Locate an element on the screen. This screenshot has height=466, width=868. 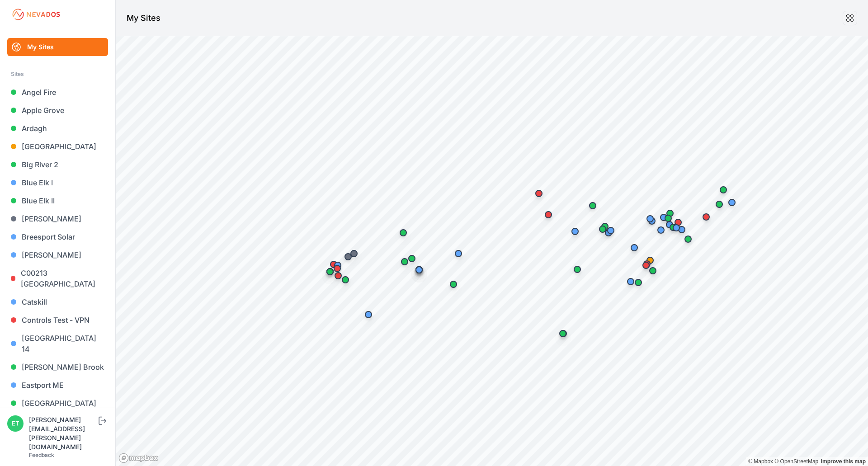
a: Apple Grove is located at coordinates (58, 110).